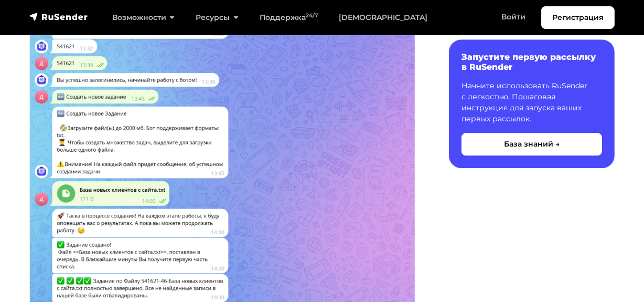 This screenshot has width=644, height=302. What do you see at coordinates (531, 102) in the screenshot?
I see `p: Начните использовать RuSender с легкостью. Пошаговая инструкция для запуска ваших первых рассылок.` at bounding box center [531, 102].